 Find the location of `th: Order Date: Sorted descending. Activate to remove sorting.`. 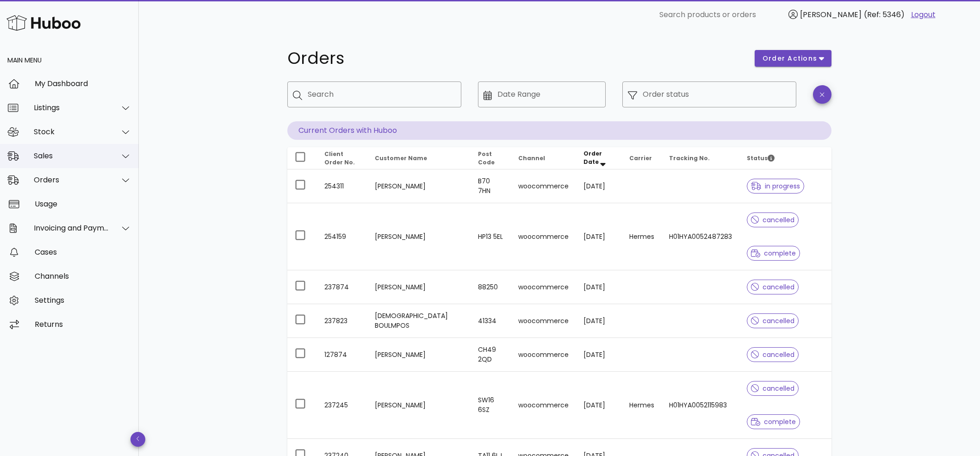

th: Order Date: Sorted descending. Activate to remove sorting. is located at coordinates (599, 158).